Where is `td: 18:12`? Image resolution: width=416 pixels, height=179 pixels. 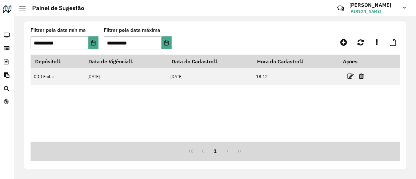 td: 18:12 is located at coordinates (295, 76).